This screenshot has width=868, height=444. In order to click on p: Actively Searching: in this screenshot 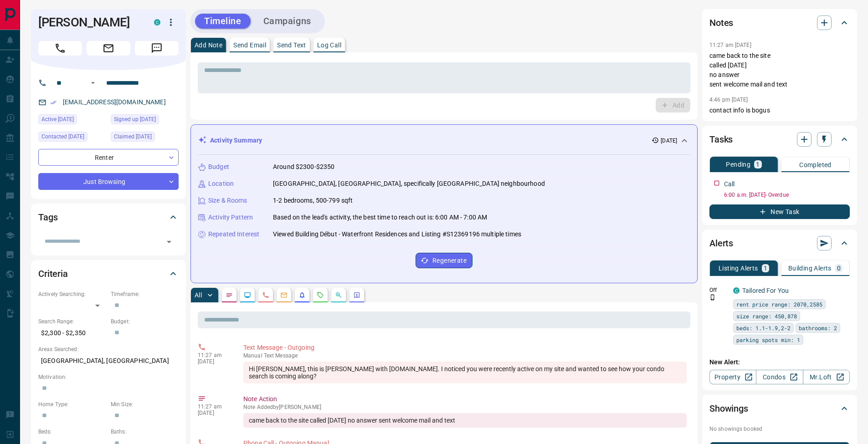, I will do `click(72, 294)`.